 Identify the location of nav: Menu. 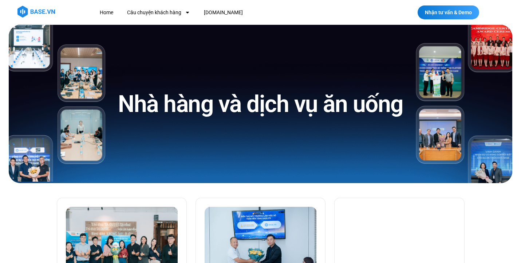
(233, 12).